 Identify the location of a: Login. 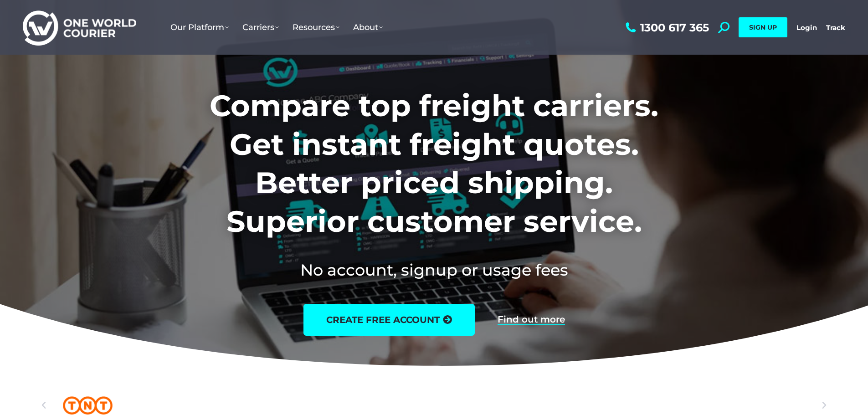
(807, 27).